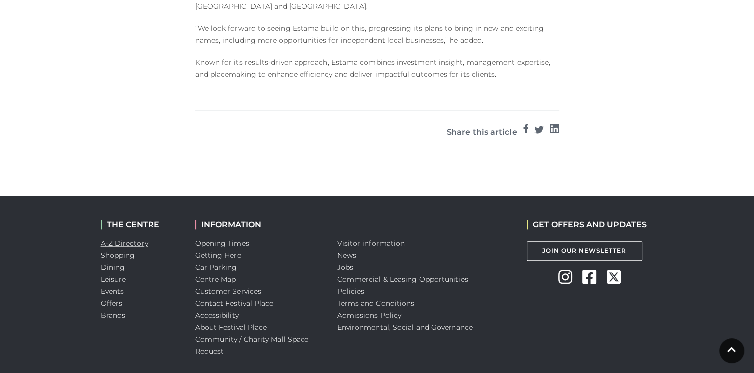 The width and height of the screenshot is (754, 373). What do you see at coordinates (539, 129) in the screenshot?
I see `img: Twitter` at bounding box center [539, 129].